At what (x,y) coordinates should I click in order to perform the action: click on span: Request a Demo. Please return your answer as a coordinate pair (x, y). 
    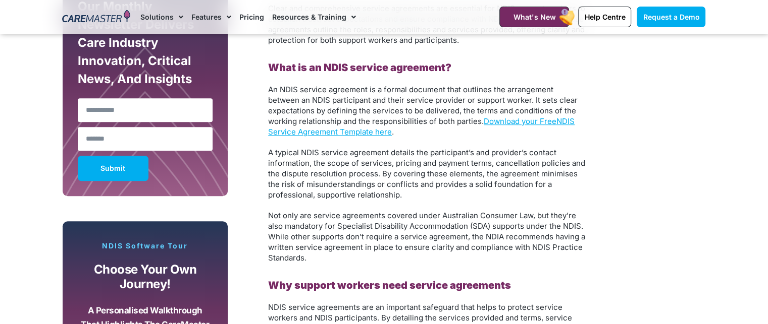
    Looking at the image, I should click on (671, 17).